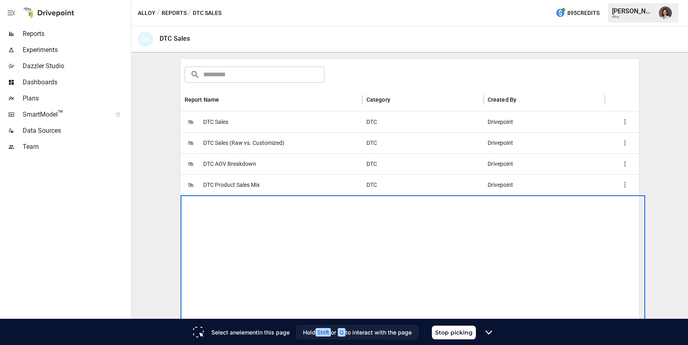  I want to click on button: Reports, so click(174, 13).